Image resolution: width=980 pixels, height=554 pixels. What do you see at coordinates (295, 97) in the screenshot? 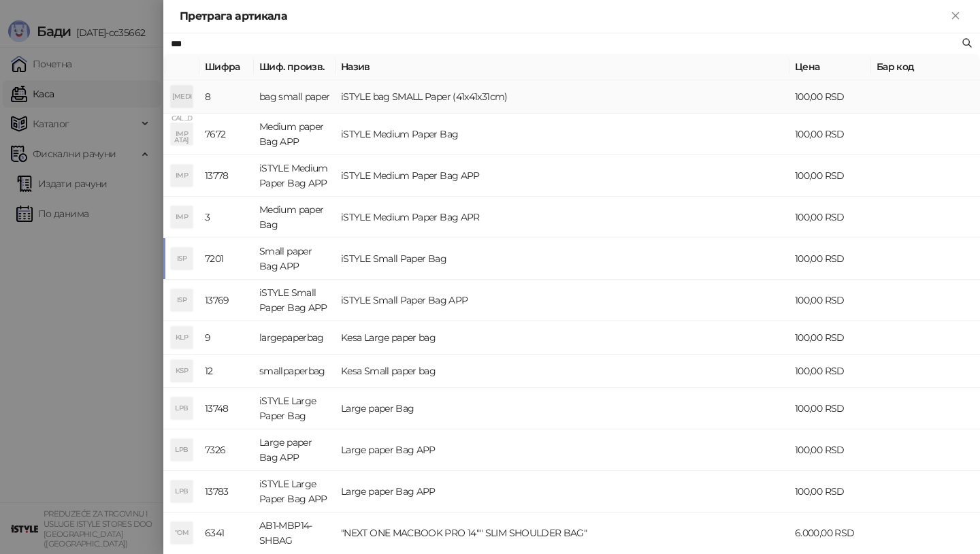
I see `td: bag small paper` at bounding box center [295, 97].